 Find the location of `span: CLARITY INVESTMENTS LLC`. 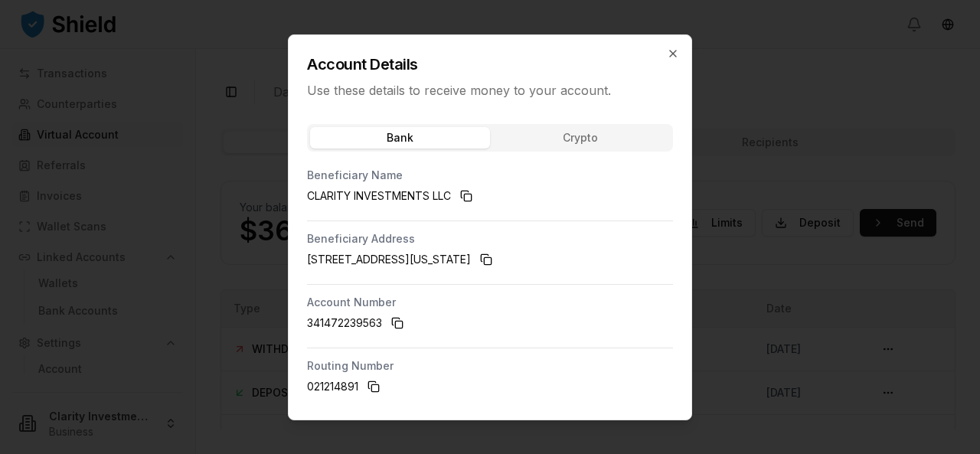

span: CLARITY INVESTMENTS LLC is located at coordinates (379, 196).